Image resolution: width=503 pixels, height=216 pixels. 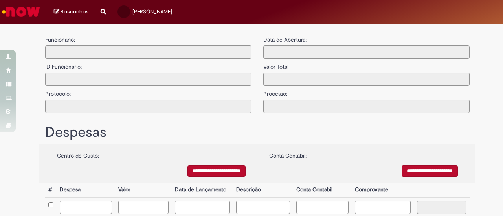 What do you see at coordinates (285, 40) in the screenshot?
I see `label: Data de Abertura:` at bounding box center [285, 40].